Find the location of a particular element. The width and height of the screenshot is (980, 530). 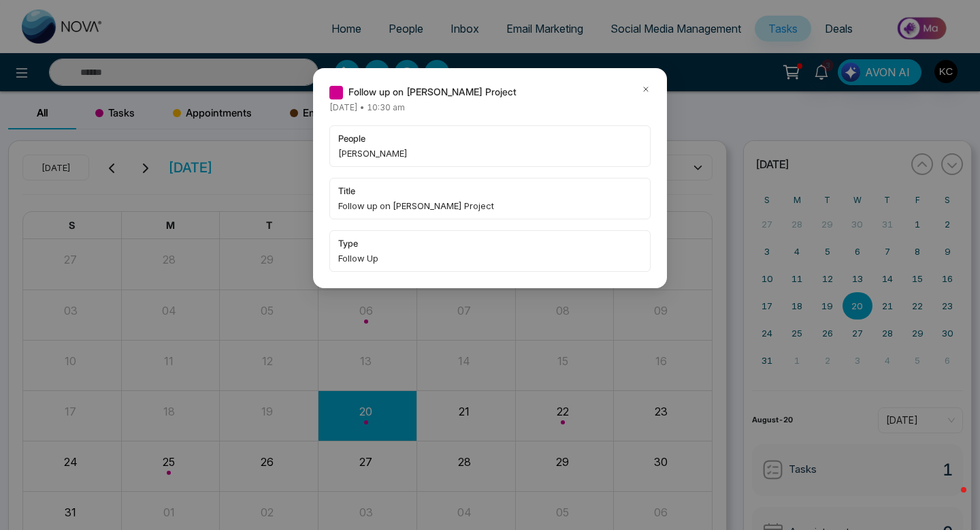

span: Follow Up is located at coordinates (490, 258).